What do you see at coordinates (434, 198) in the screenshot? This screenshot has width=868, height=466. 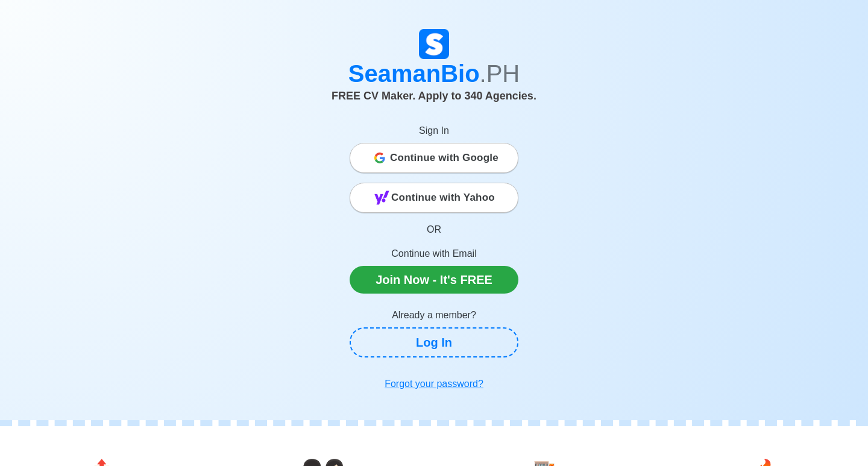 I see `button: Continue with Yahoo` at bounding box center [434, 198].